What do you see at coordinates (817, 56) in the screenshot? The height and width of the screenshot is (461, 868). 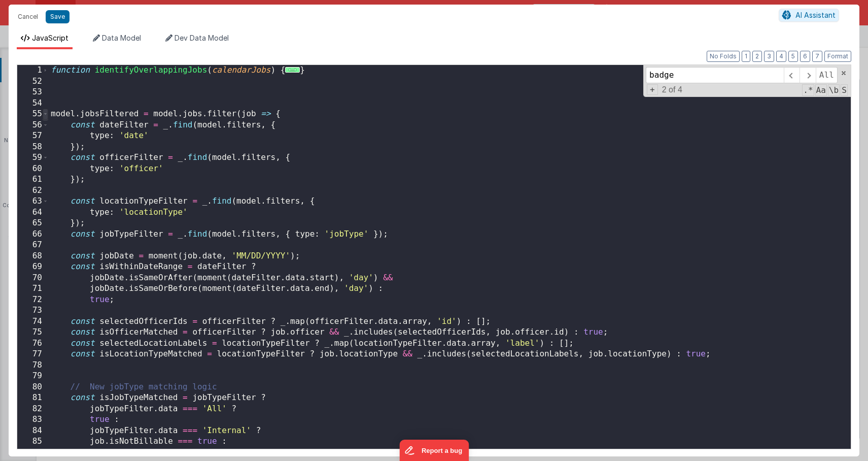 I see `button: 7` at bounding box center [817, 56].